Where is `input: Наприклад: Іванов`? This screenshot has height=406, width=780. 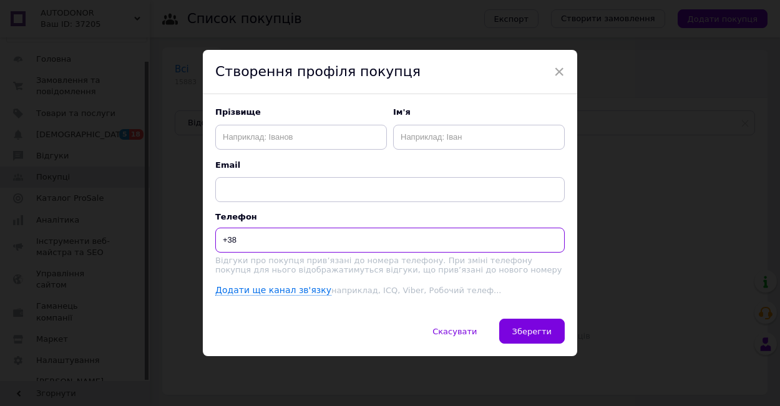
input: Наприклад: Іванов is located at coordinates (301, 137).